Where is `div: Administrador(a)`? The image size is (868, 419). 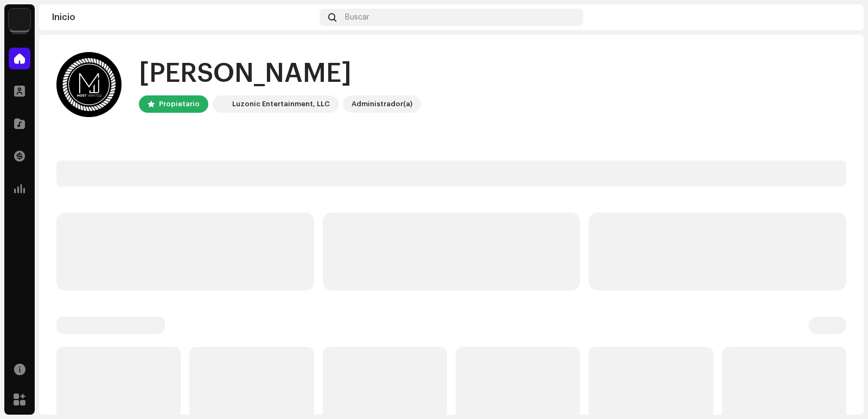
div: Administrador(a) is located at coordinates (382, 104).